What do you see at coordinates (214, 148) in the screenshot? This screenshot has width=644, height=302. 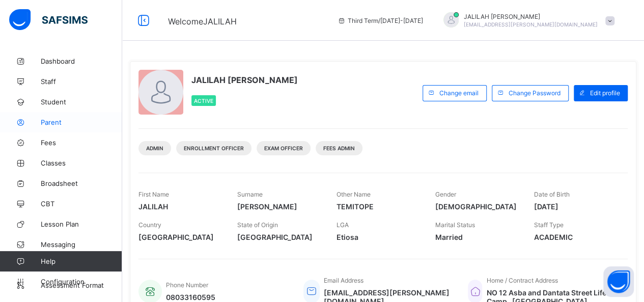 I see `span: Enrollment Officer` at bounding box center [214, 148].